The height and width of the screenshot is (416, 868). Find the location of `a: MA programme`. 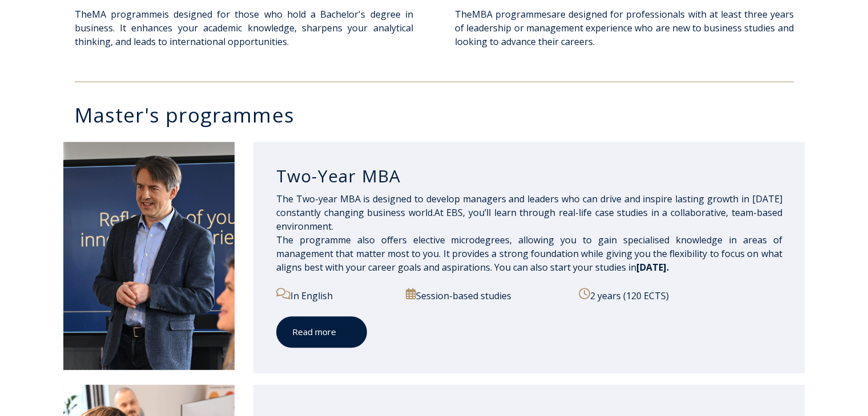

a: MA programme is located at coordinates (127, 14).